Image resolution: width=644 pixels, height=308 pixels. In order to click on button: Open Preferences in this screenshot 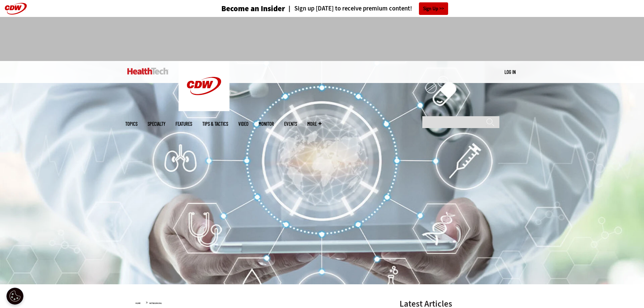, I will do `click(15, 296)`.